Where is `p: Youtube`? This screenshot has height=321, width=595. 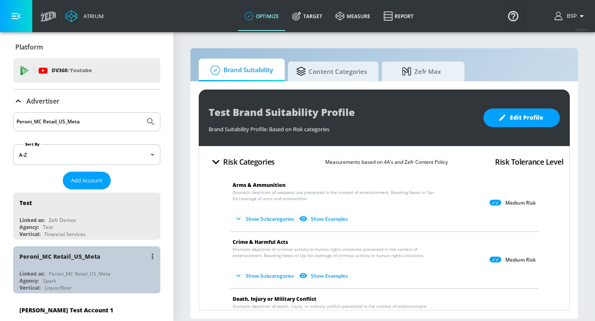
p: Youtube is located at coordinates (81, 70).